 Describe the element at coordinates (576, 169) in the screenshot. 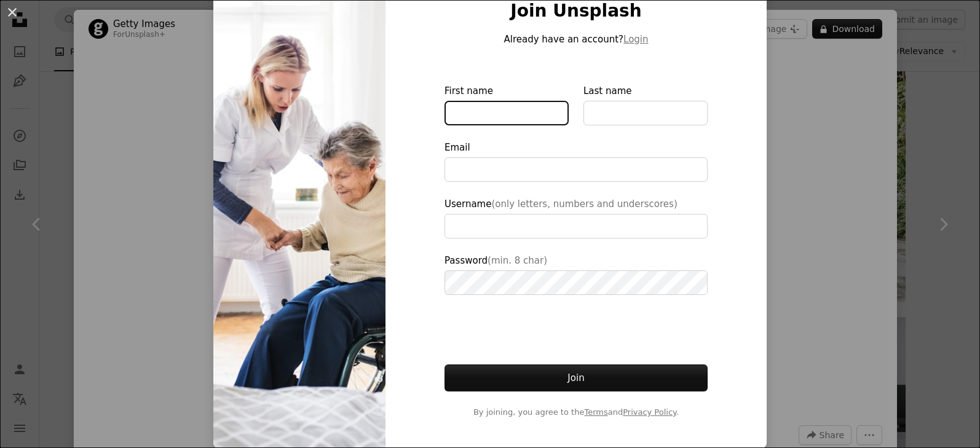

I see `input: Email` at that location.